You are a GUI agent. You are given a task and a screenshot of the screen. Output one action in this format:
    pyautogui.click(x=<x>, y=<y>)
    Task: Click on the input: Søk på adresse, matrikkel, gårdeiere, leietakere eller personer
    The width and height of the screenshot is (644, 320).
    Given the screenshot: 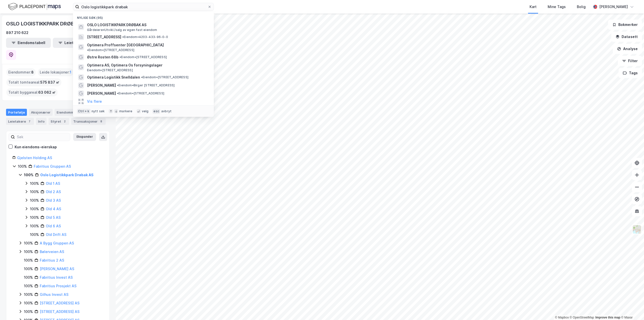 What is the action you would take?
    pyautogui.click(x=144, y=7)
    